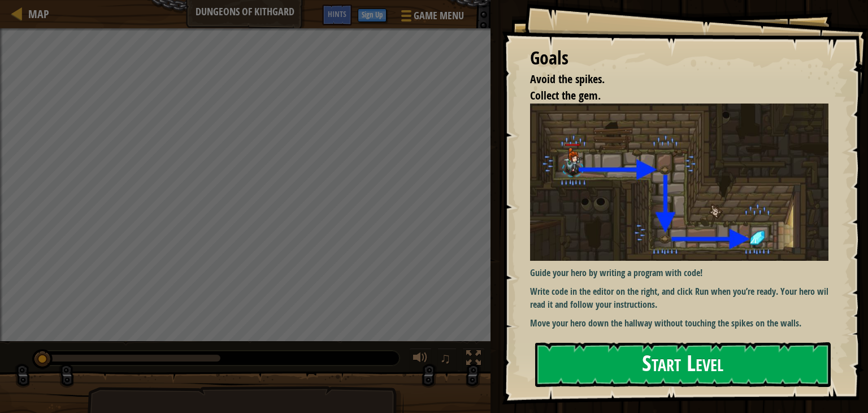 This screenshot has width=868, height=413. Describe the element at coordinates (439, 16) in the screenshot. I see `span: Game Menu` at that location.